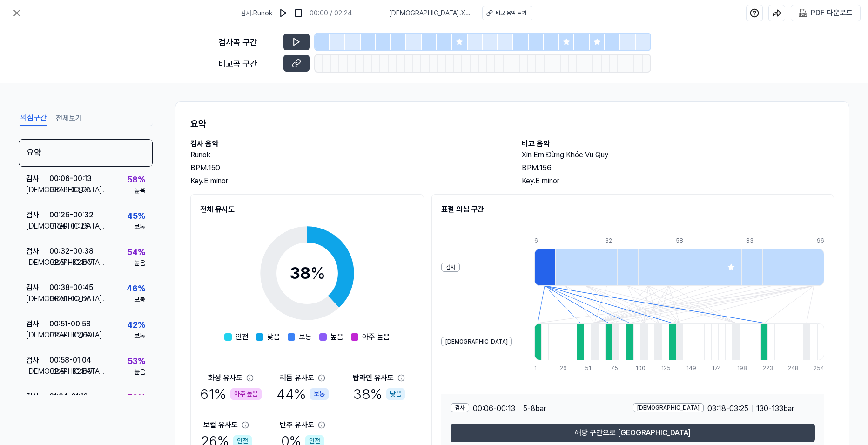  What do you see at coordinates (70, 299) in the screenshot?
I see `div: 00:51 - 00:57` at bounding box center [70, 299].